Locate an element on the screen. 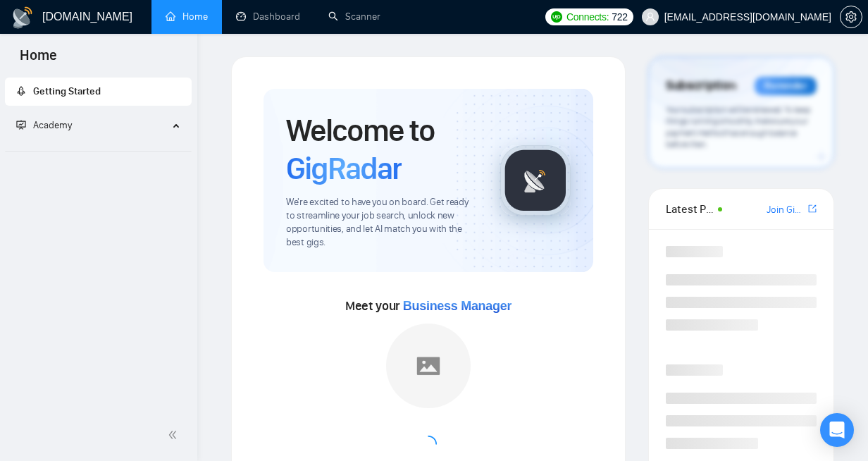 This screenshot has width=868, height=461. a: dashboardDashboard is located at coordinates (268, 16).